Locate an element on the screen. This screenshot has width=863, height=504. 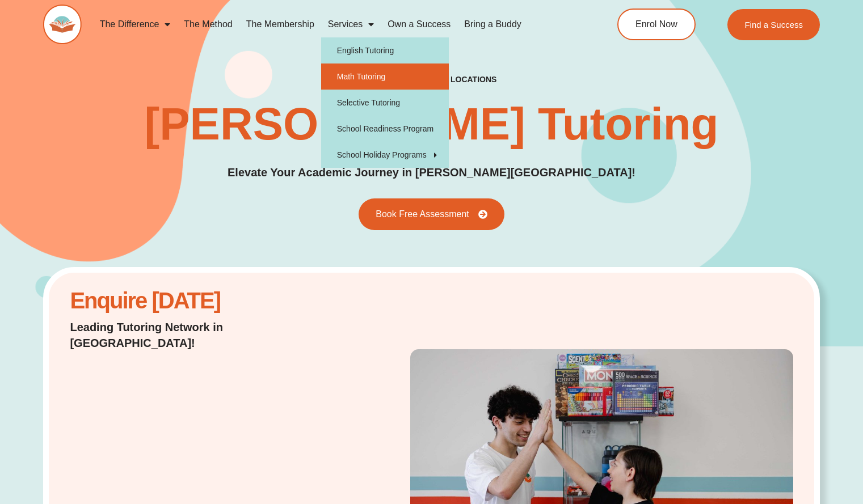
ul: Services is located at coordinates (384, 103).